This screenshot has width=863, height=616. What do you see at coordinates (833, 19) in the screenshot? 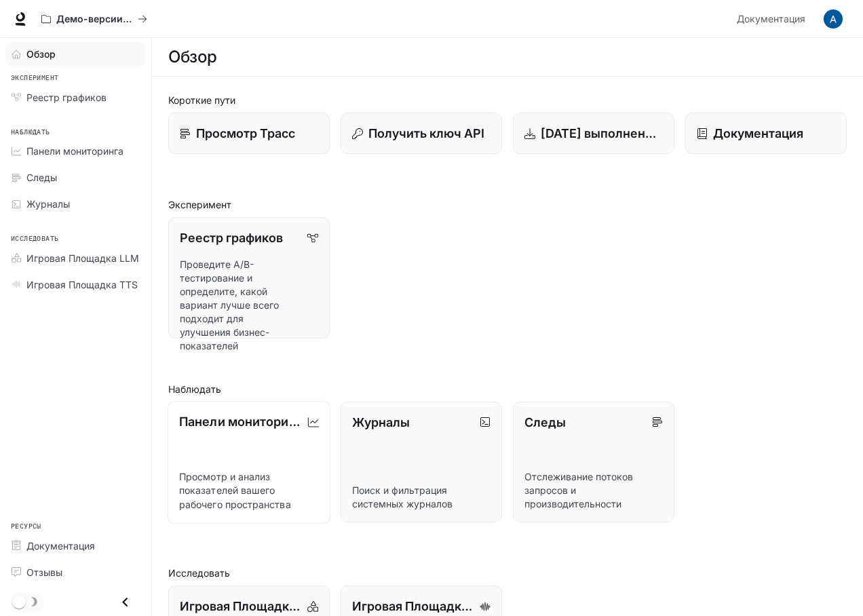
I see `img: Аватар пользователя` at bounding box center [833, 19].